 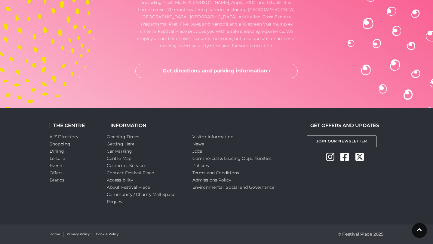 I want to click on h2: INFORMATION, so click(x=145, y=125).